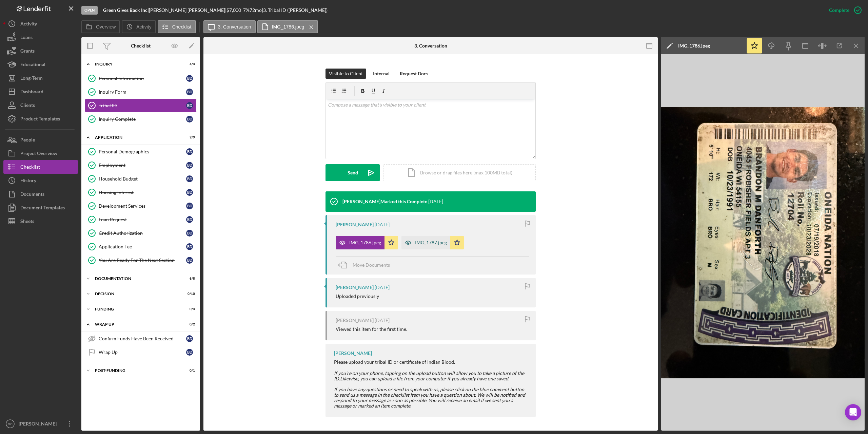  Describe the element at coordinates (100, 26) in the screenshot. I see `button: Overview` at that location.